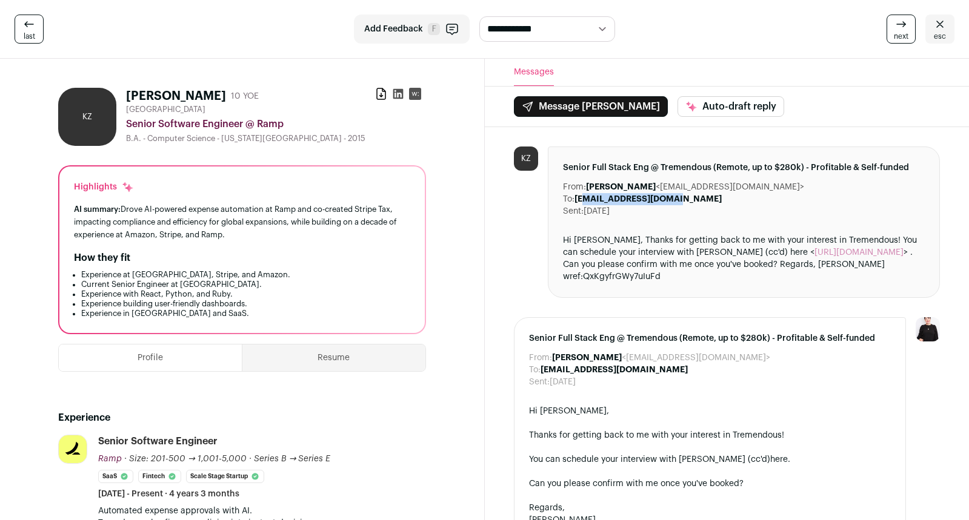 This screenshot has width=969, height=520. What do you see at coordinates (901, 36) in the screenshot?
I see `span: next` at bounding box center [901, 36].